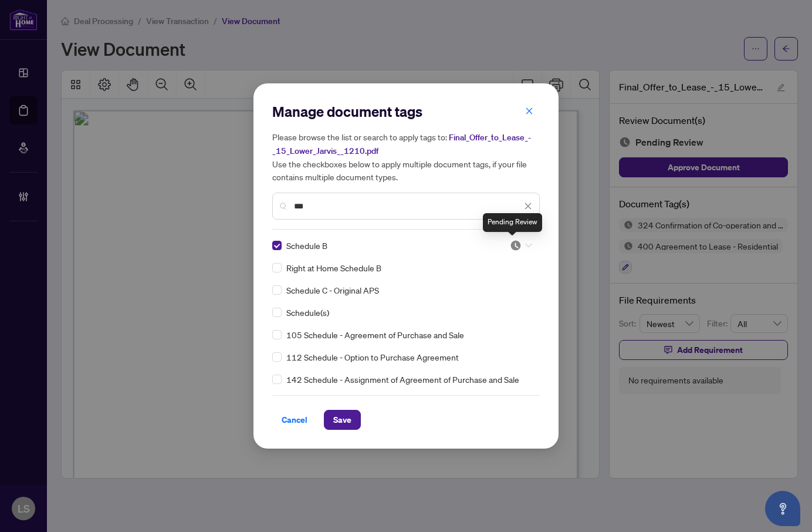 This screenshot has height=532, width=812. Describe the element at coordinates (308, 312) in the screenshot. I see `span: Schedule(s)` at that location.